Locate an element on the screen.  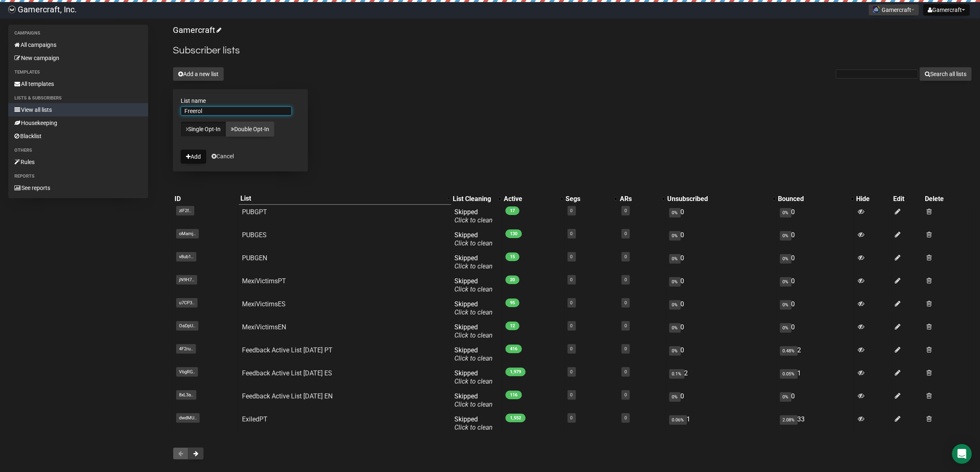
div: Hide is located at coordinates (873, 199).